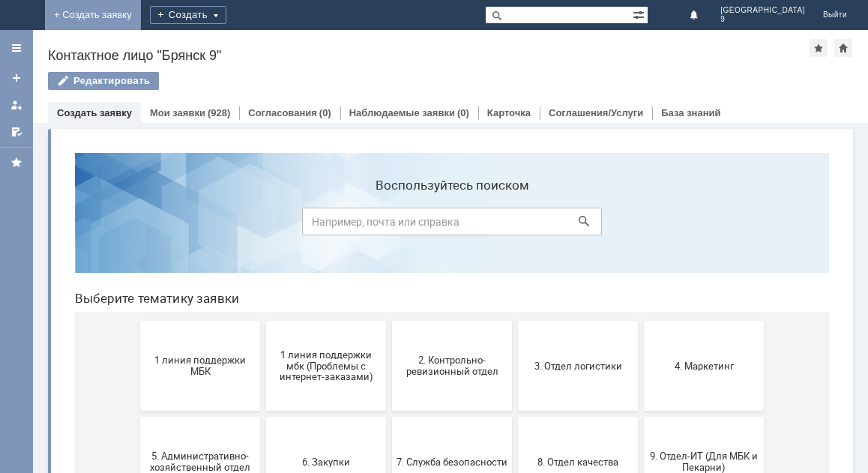 This screenshot has width=868, height=473. What do you see at coordinates (137, 225) in the screenshot?
I see `button: 1 линия поддержки МБК` at bounding box center [137, 225].